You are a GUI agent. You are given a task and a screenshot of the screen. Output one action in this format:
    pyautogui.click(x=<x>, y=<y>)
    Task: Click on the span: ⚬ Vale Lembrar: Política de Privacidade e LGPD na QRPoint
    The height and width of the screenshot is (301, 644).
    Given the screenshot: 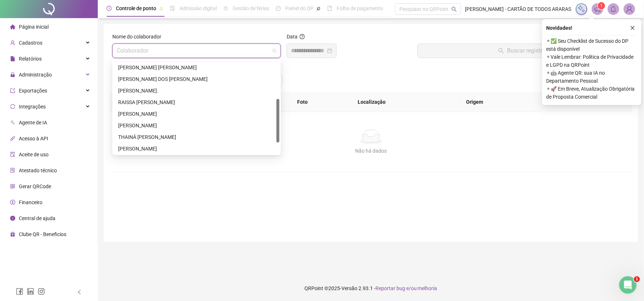 What is the action you would take?
    pyautogui.click(x=592, y=61)
    